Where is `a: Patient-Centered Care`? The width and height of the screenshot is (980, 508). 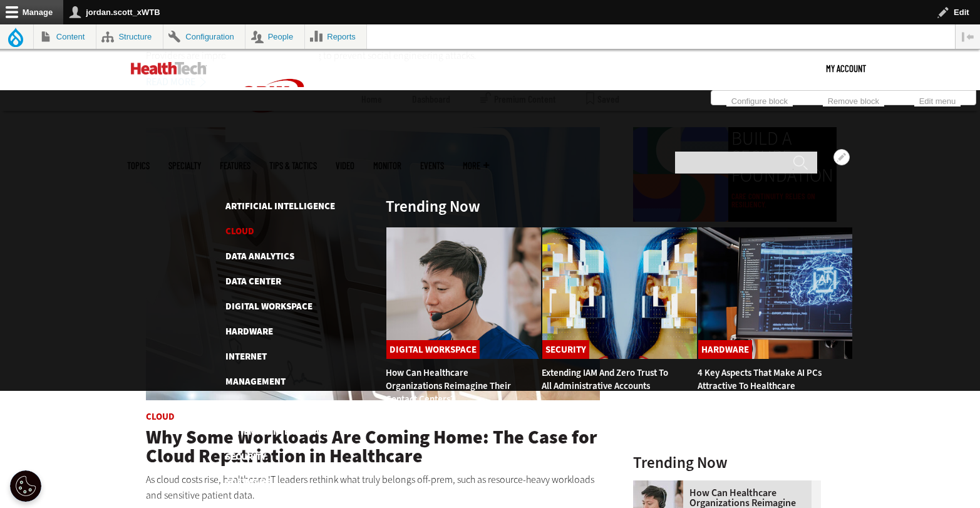
a: Patient-Centered Care is located at coordinates (277, 431).